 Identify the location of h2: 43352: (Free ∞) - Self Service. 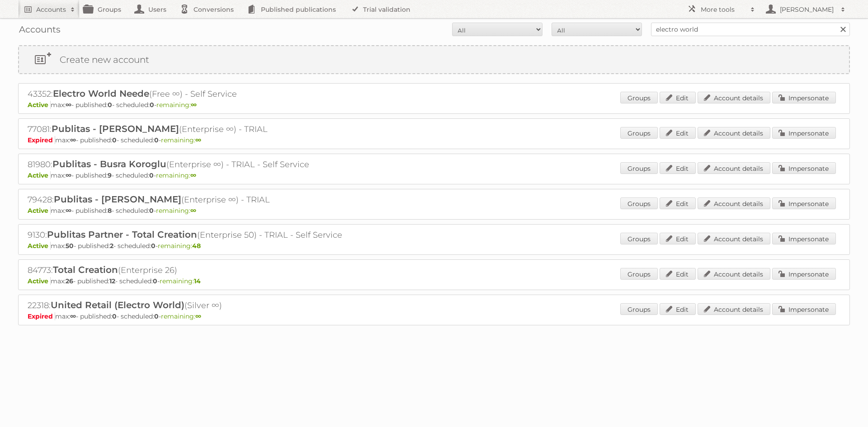
(186, 94).